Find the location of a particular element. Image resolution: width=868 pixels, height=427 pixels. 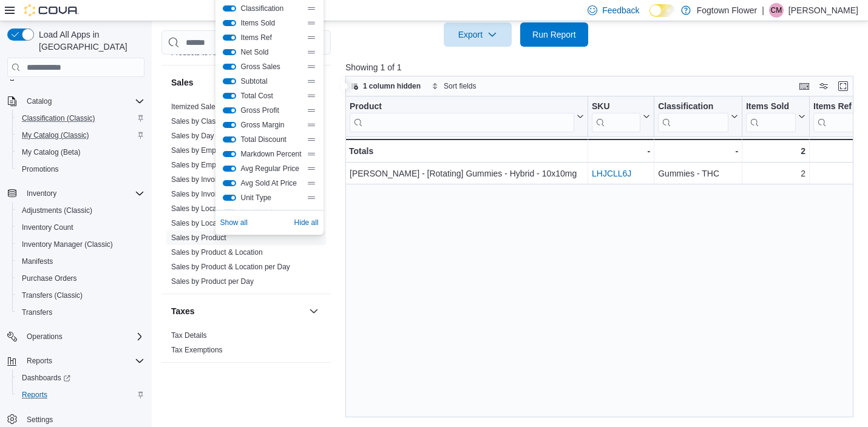

span: Inventory Manager (Classic) is located at coordinates (81, 245).